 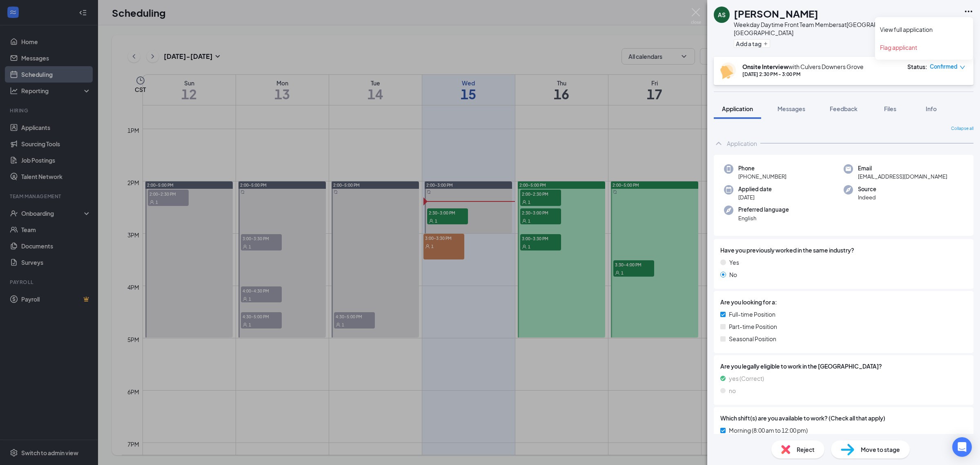 What do you see at coordinates (867, 198) in the screenshot?
I see `span: Indeed` at bounding box center [867, 198].